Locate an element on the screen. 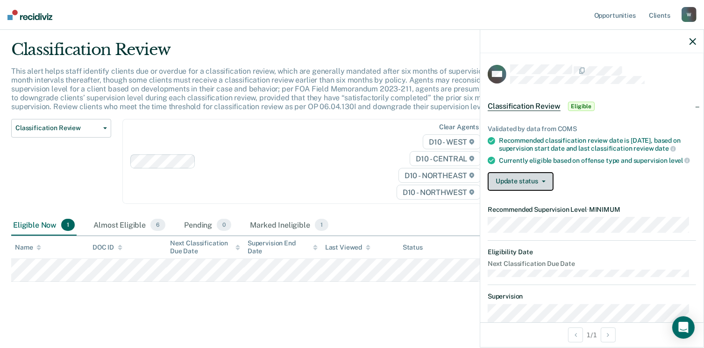 The image size is (704, 348). div: Almost Eligible is located at coordinates (129, 226).